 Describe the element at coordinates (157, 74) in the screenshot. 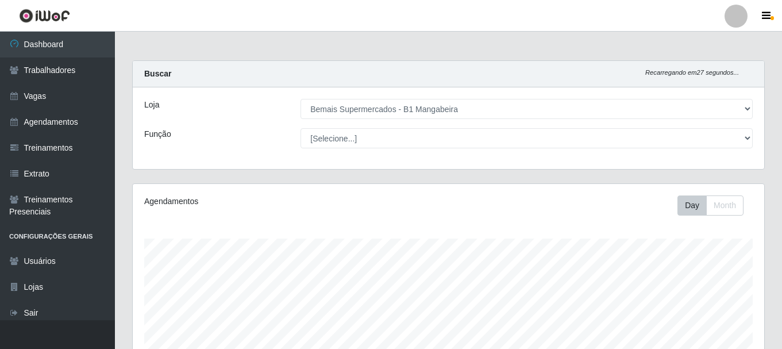

I see `strong: Buscar` at that location.